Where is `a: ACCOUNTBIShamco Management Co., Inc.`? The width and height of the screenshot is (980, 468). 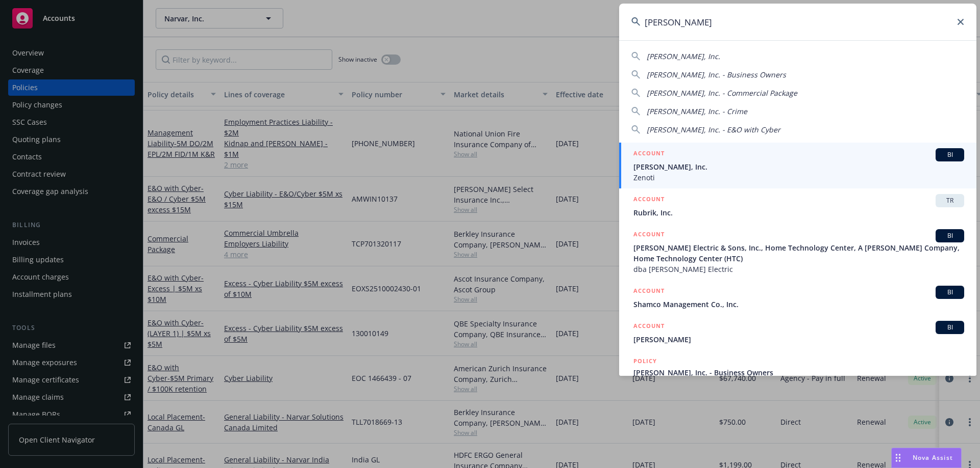 a: ACCOUNTBIShamco Management Co., Inc. is located at coordinates (798, 298).